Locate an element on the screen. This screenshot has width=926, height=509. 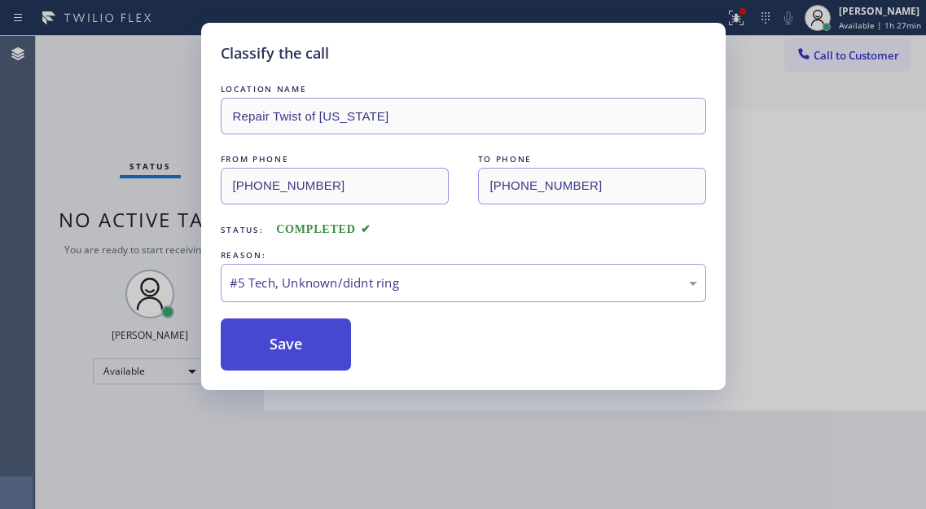
input: To phone is located at coordinates (592, 186).